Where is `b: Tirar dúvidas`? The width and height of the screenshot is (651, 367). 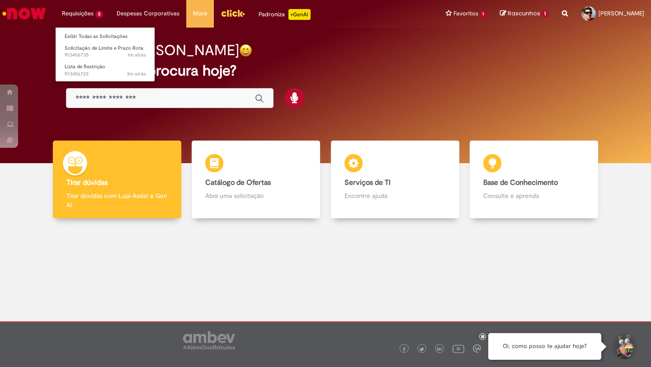
b: Tirar dúvidas is located at coordinates (87, 183).